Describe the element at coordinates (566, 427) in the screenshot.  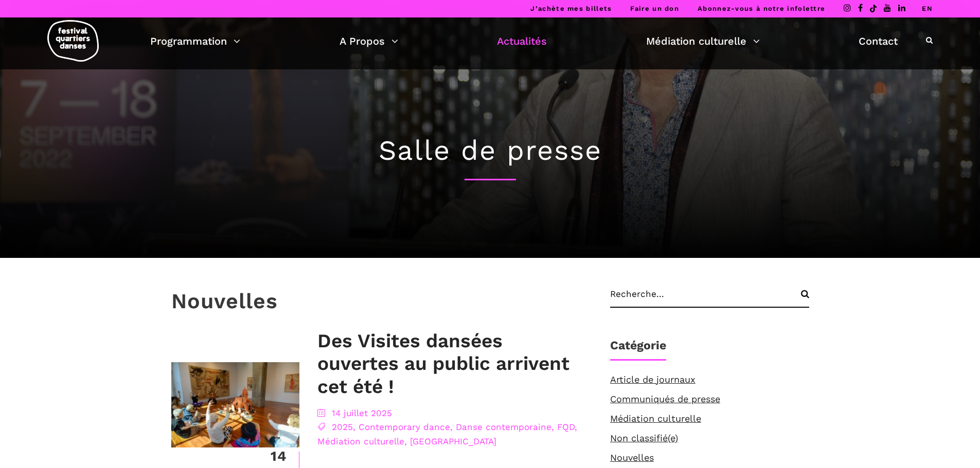
I see `a: FQD` at that location.